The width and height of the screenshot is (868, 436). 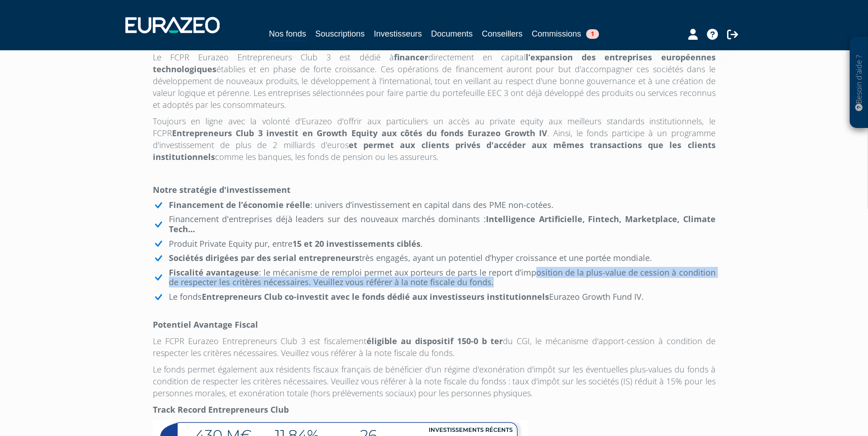 What do you see at coordinates (434, 151) in the screenshot?
I see `strong: et permet aux clients privés d'accéder aux mêmes transactions que les clients institutionnels` at bounding box center [434, 151].